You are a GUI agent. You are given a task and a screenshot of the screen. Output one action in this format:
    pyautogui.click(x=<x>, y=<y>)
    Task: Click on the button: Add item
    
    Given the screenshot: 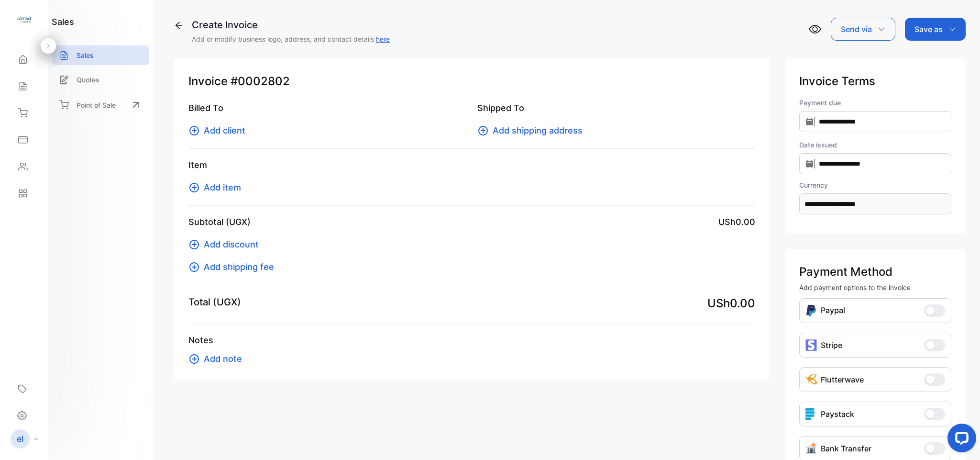 What is the action you would take?
    pyautogui.click(x=217, y=187)
    